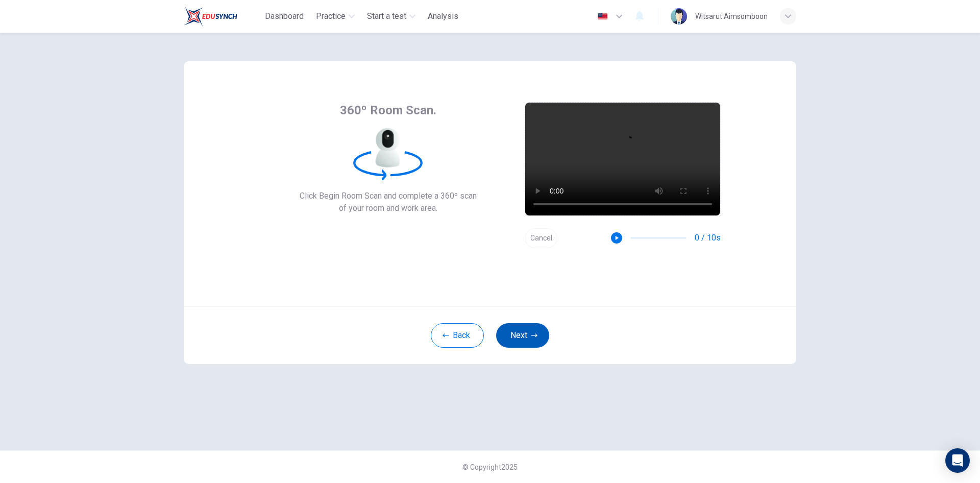 The height and width of the screenshot is (483, 980). I want to click on a: Analysis, so click(443, 16).